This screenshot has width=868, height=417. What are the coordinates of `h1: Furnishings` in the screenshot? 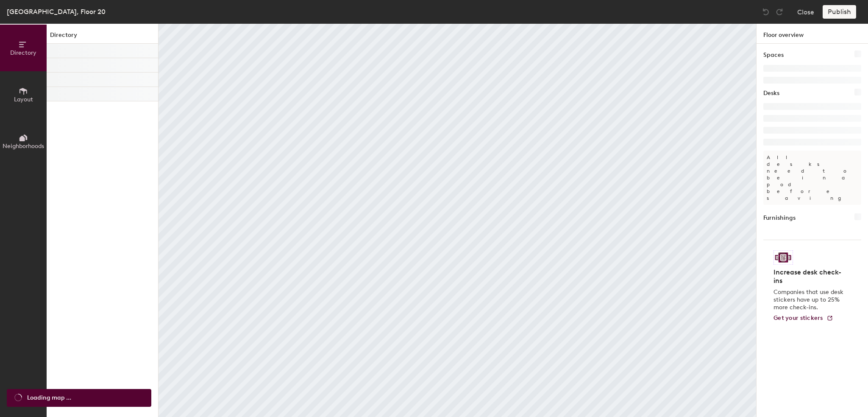 It's located at (779, 218).